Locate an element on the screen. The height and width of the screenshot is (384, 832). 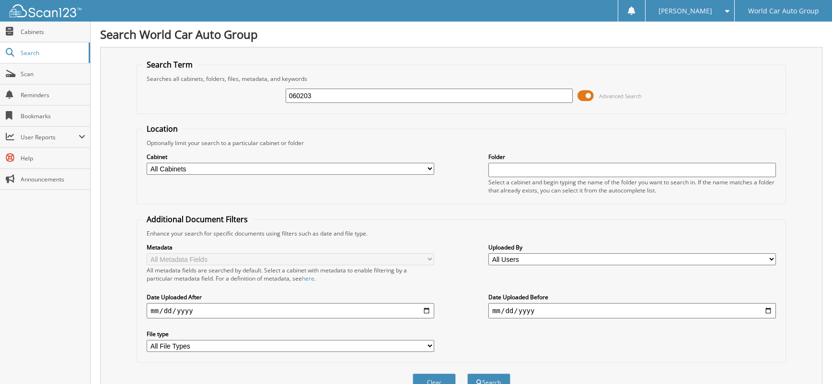
legend: Search Term is located at coordinates (170, 65).